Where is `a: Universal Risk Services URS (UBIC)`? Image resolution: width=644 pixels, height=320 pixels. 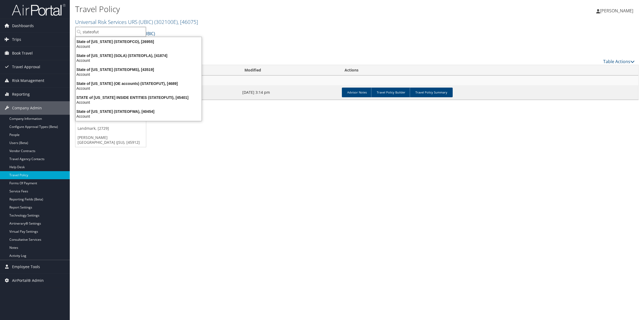 a: Universal Risk Services URS (UBIC) is located at coordinates (137, 22).